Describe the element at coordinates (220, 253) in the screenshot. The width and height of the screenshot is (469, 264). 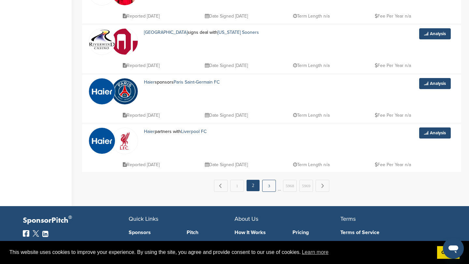
I see `span: This website uses cookies to improve your experience. By using the site, you agree and provide co...` at that location.